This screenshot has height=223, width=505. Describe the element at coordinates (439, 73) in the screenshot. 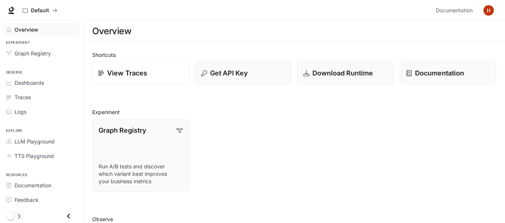

I see `p: Documentation` at that location.